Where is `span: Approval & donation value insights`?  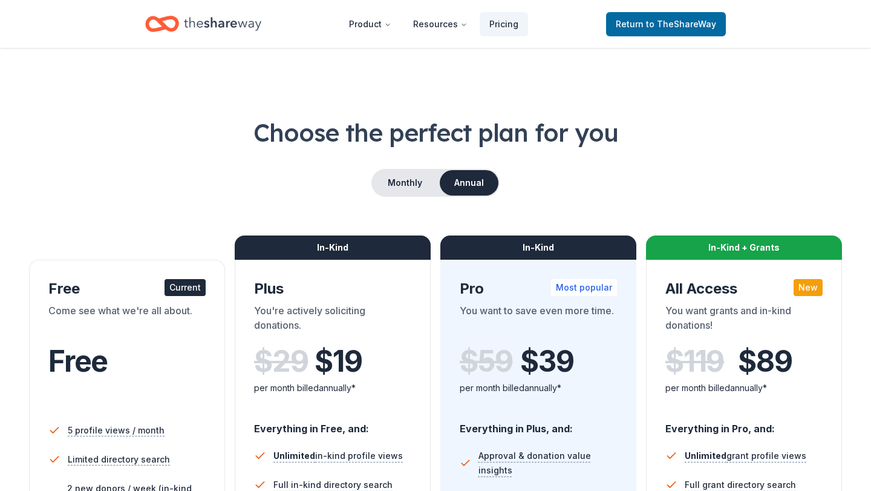
span: Approval & donation value insights is located at coordinates (547, 463).